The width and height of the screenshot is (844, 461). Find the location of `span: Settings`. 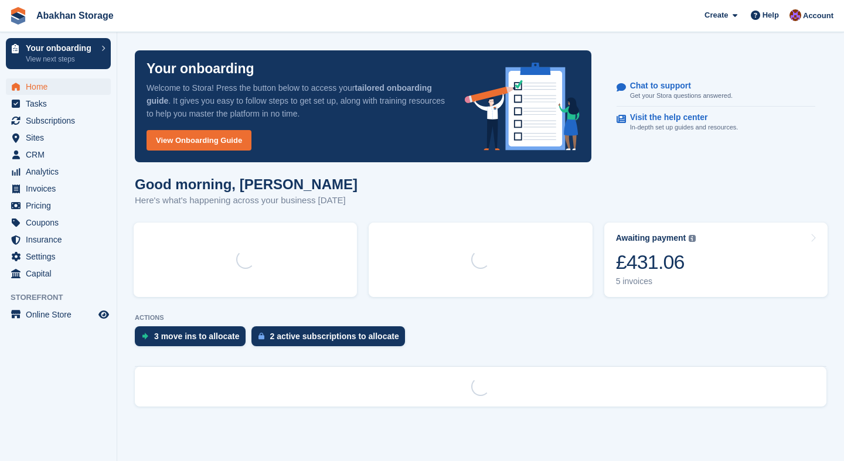

span: Settings is located at coordinates (61, 257).